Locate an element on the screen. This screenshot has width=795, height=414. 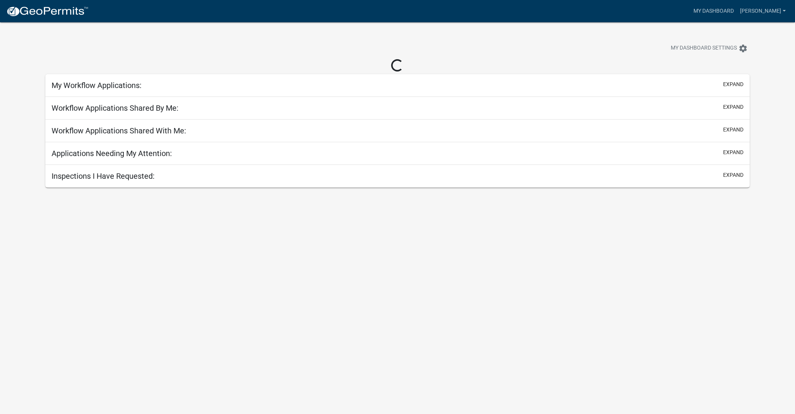
button: My Dashboard Settingssettings is located at coordinates (709, 48).